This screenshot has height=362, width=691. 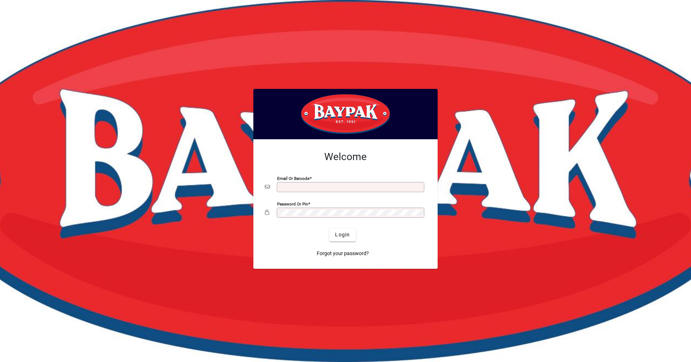 What do you see at coordinates (293, 178) in the screenshot?
I see `mat-label: Email or Barcode` at bounding box center [293, 178].